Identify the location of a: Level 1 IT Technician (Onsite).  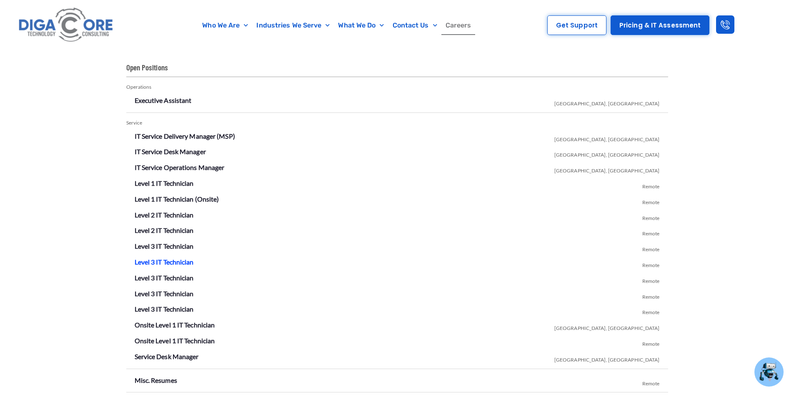
(177, 199).